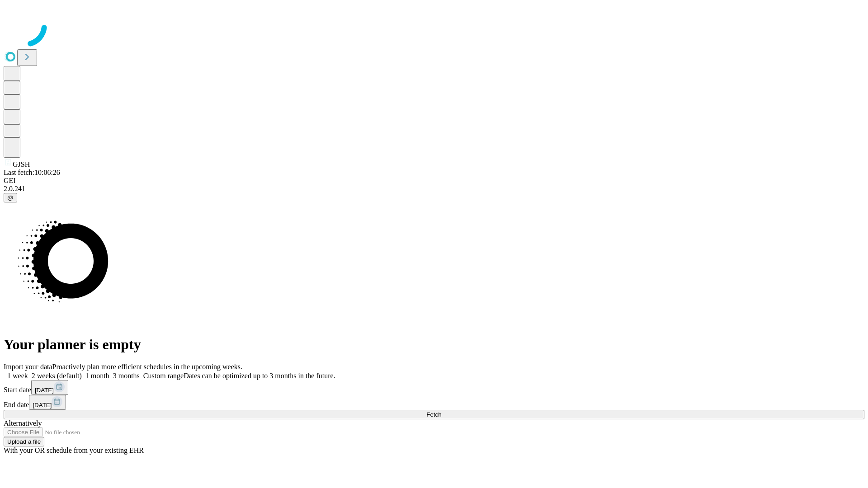 This screenshot has width=868, height=488. What do you see at coordinates (28, 367) in the screenshot?
I see `span: Import your data` at bounding box center [28, 367].